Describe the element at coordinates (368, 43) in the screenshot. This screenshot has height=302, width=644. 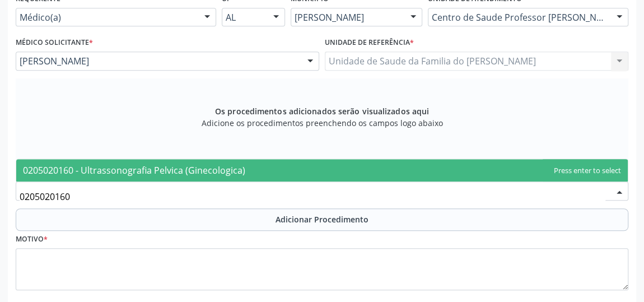
I see `label: Unidade de referência` at that location.